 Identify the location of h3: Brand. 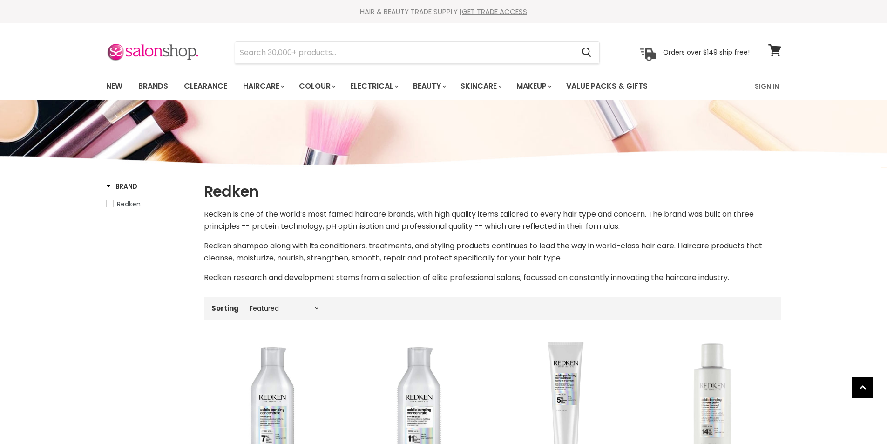
(122, 186).